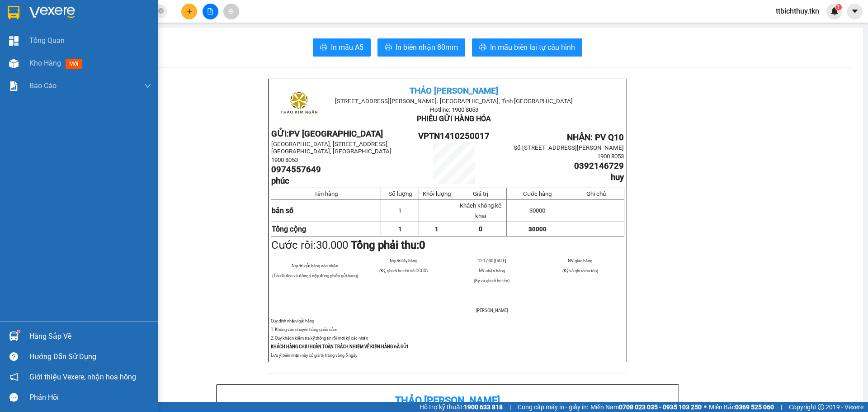 This screenshot has width=868, height=412. What do you see at coordinates (319, 338) in the screenshot?
I see `span: 2. Quý khách kiểm tra kỹ thông tin rồi mới ký xác nhận` at bounding box center [319, 338].